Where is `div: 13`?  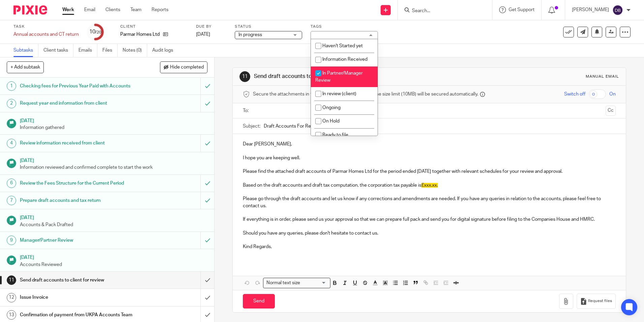 div: 13 is located at coordinates (11, 315).